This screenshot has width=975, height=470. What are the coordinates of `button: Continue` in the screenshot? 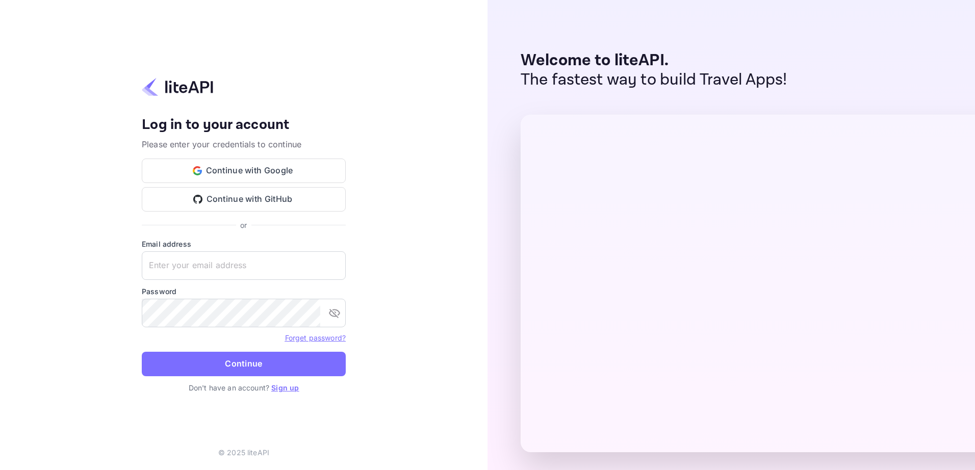 It's located at (244, 364).